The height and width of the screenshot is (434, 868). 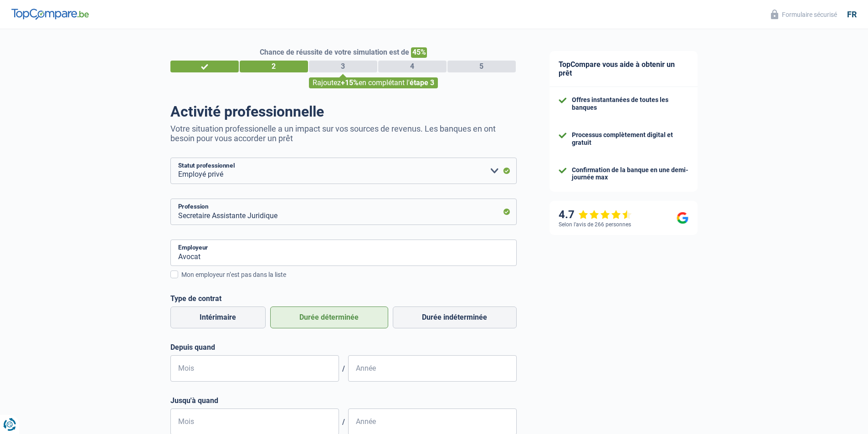 I want to click on input: Cherchez votre employeur, so click(x=343, y=253).